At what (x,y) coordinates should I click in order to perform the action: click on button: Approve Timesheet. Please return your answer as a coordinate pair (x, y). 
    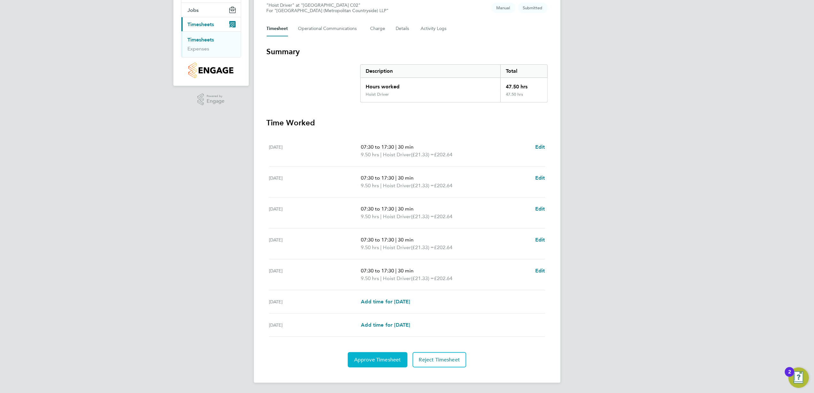
    Looking at the image, I should click on (377, 360).